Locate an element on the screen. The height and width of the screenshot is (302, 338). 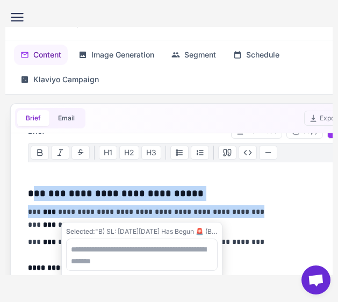
span: Selected: is located at coordinates (81, 231).